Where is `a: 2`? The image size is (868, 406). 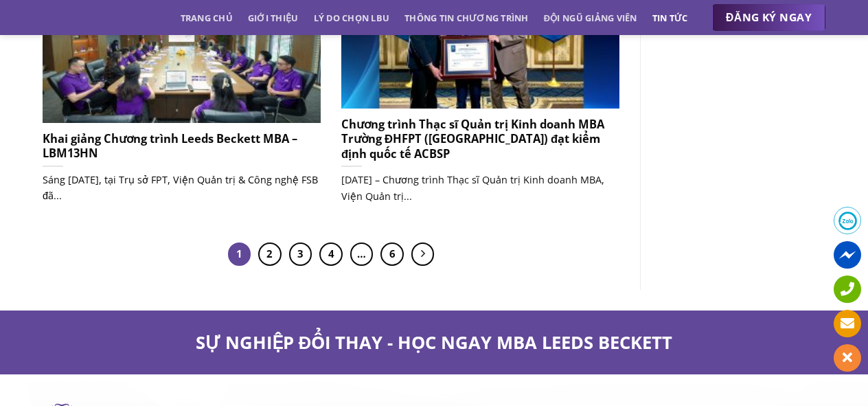
a: 2 is located at coordinates (270, 254).